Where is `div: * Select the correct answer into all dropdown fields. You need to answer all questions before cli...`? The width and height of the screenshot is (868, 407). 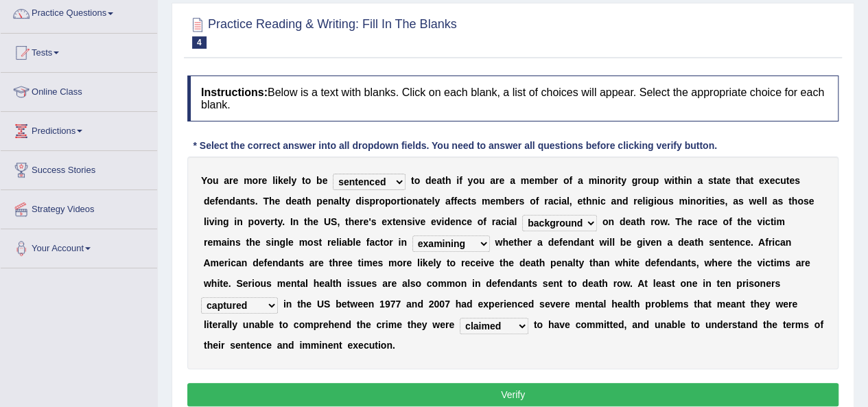 div: * Select the correct answer into all dropdown fields. You need to answer all questions before cli... is located at coordinates (455, 145).